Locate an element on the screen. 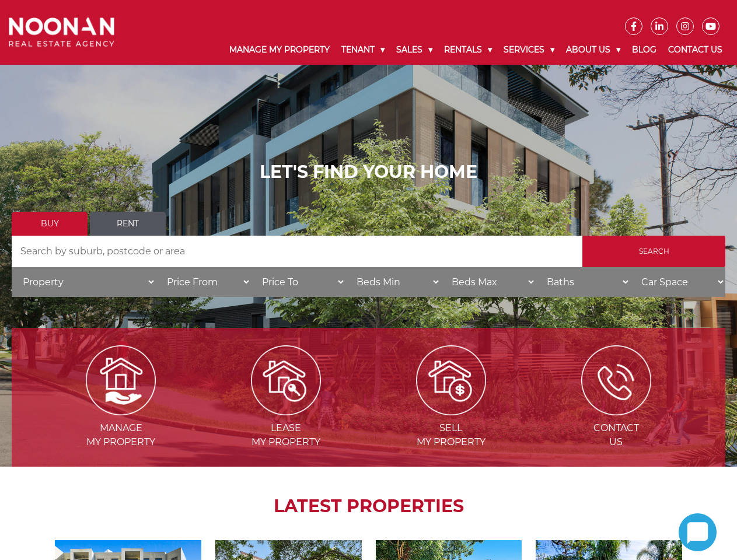 The width and height of the screenshot is (737, 560). span: Lease my Property is located at coordinates (286, 435).